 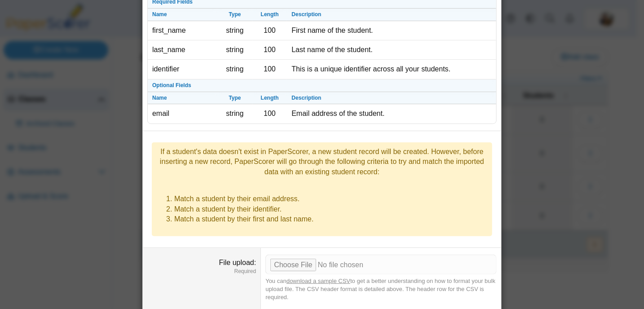 What do you see at coordinates (182, 31) in the screenshot?
I see `td: first_name` at bounding box center [182, 31].